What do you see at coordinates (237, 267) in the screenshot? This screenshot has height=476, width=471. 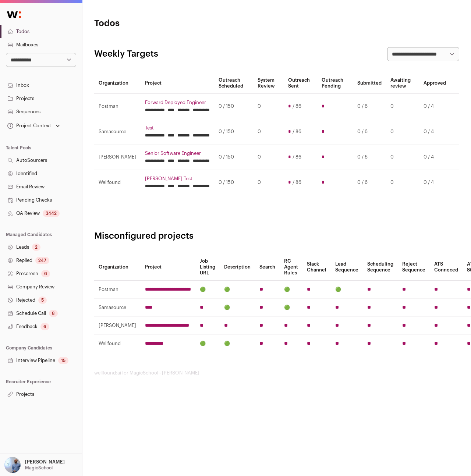 I see `th: Description` at bounding box center [237, 267].